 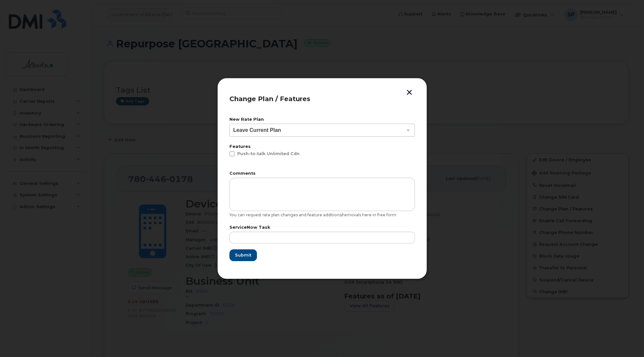 What do you see at coordinates (269, 153) in the screenshot?
I see `span: Push-to-talk Unlimited Cdn` at bounding box center [269, 153].